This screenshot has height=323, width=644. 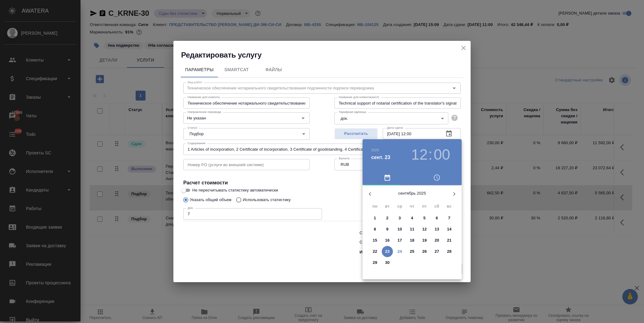 What do you see at coordinates (425, 218) in the screenshot?
I see `button: 5` at bounding box center [425, 218].